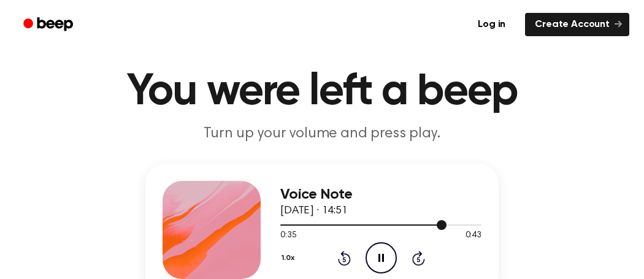  I want to click on a: Beep, so click(49, 24).